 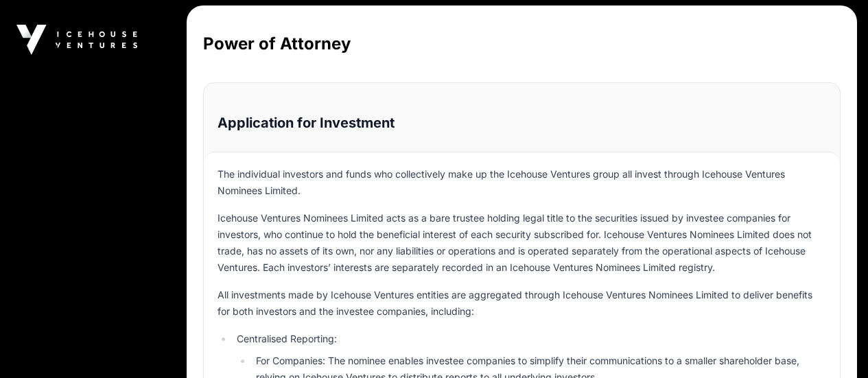 I want to click on h2: Application for Investment, so click(x=306, y=123).